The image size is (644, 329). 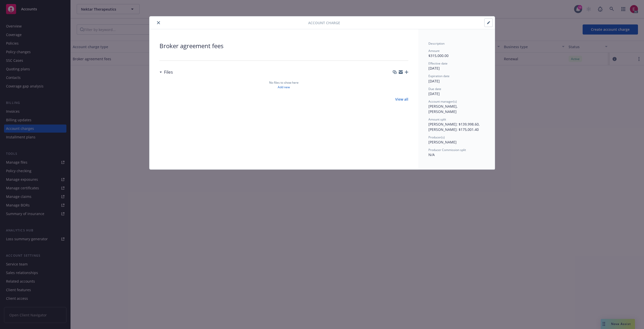 I want to click on span: Effective date, so click(x=438, y=63).